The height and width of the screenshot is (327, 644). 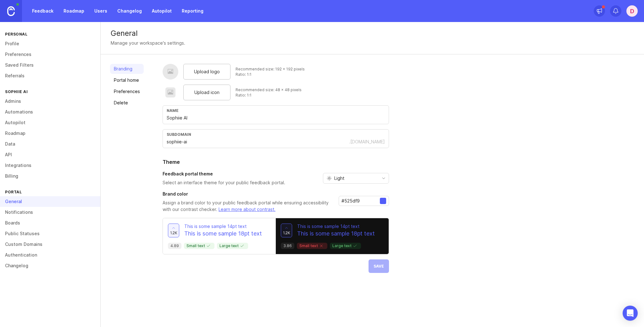 What do you see at coordinates (74, 11) in the screenshot?
I see `a: Roadmap` at bounding box center [74, 11].